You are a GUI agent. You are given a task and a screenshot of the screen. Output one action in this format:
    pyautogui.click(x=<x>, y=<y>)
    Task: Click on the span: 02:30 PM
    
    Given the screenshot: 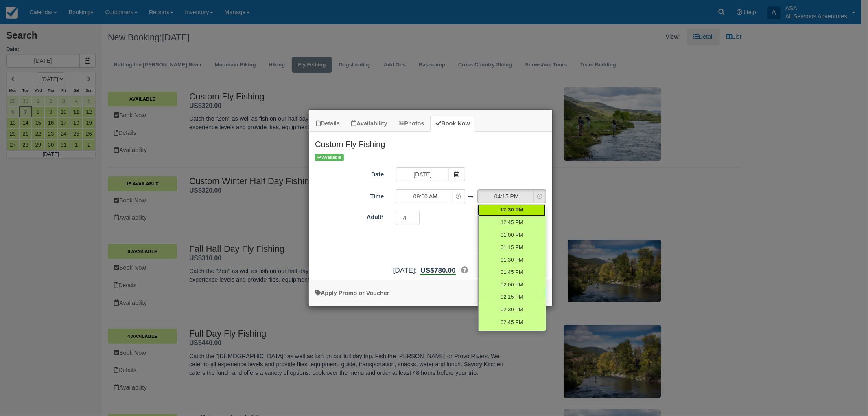 What is the action you would take?
    pyautogui.click(x=512, y=309)
    